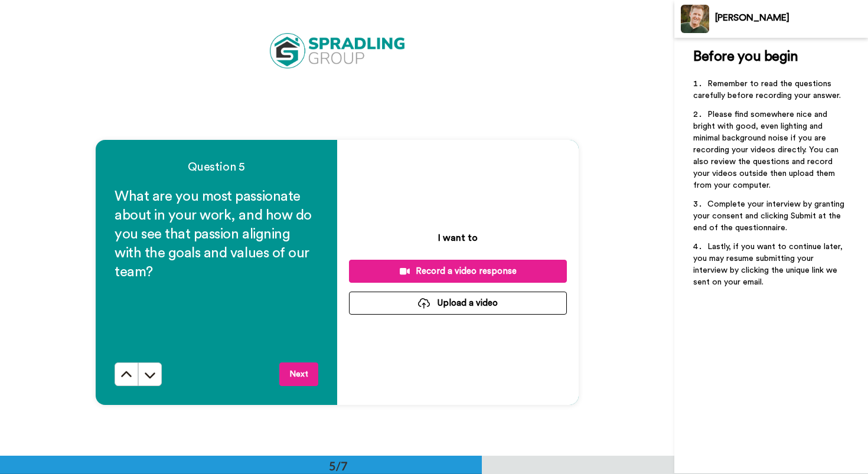 This screenshot has height=474, width=868. What do you see at coordinates (767, 150) in the screenshot?
I see `span: Please find somewhere nice and bright with good, even lighting and minimal background noise if yo...` at bounding box center [767, 150].